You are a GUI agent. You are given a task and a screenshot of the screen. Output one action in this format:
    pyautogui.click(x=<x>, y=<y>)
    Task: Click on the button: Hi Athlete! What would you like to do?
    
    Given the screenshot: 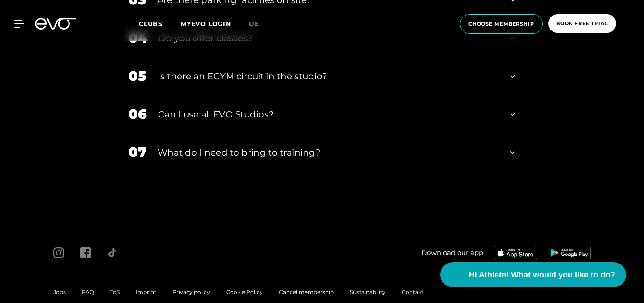 What is the action you would take?
    pyautogui.click(x=533, y=275)
    